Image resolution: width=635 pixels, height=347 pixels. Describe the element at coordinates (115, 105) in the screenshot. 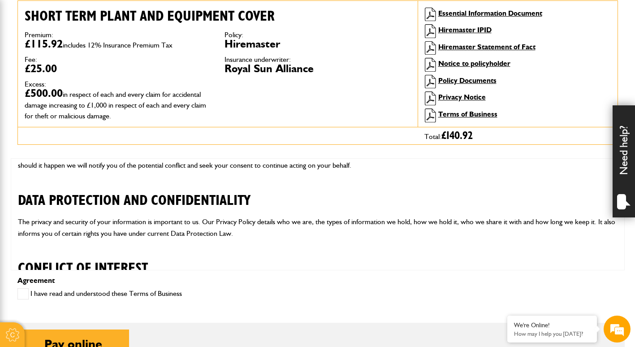

I see `span: in respect of each and every claim for accidental damage increasing to £1,000 in respect of each ...` at that location.